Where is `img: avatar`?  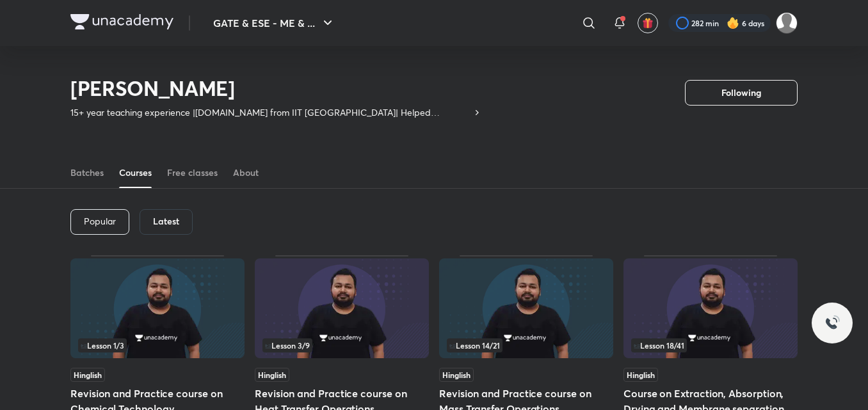 img: avatar is located at coordinates (648, 23).